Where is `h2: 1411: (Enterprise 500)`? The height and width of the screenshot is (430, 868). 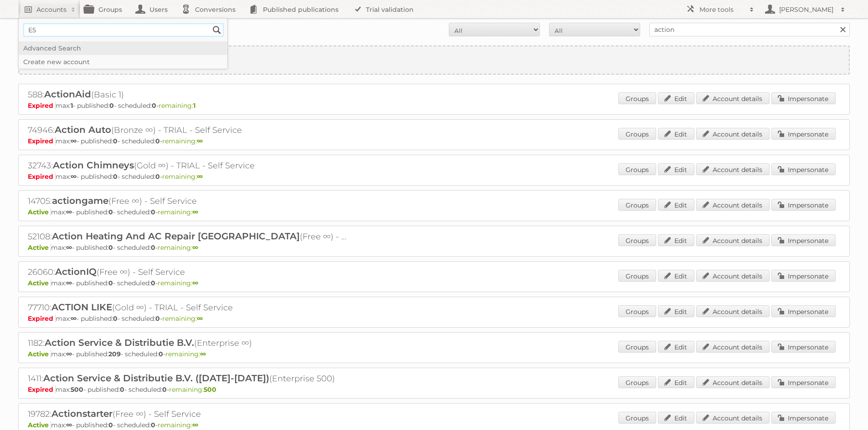 h2: 1411: (Enterprise 500) is located at coordinates (187, 378).